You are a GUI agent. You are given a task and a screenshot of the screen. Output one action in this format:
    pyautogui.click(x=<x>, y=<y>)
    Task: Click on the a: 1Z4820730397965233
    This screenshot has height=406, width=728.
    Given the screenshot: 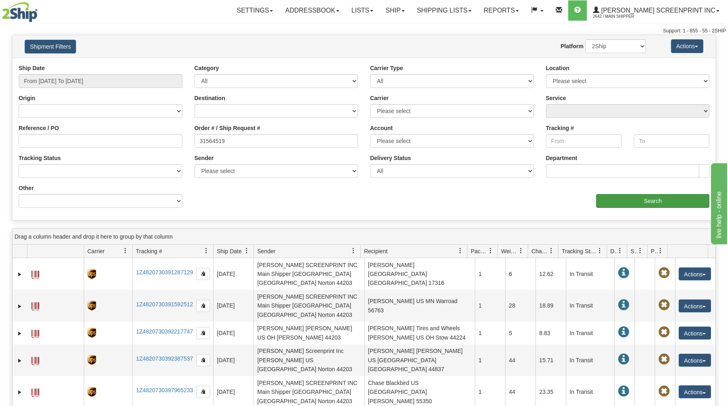 What is the action you would take?
    pyautogui.click(x=164, y=390)
    